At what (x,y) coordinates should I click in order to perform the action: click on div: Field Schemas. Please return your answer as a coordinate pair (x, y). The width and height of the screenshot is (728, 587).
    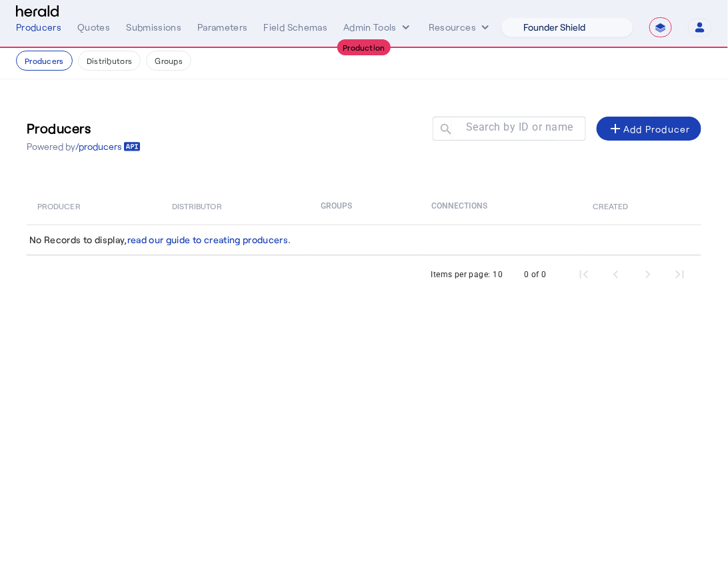
    Looking at the image, I should click on (296, 28).